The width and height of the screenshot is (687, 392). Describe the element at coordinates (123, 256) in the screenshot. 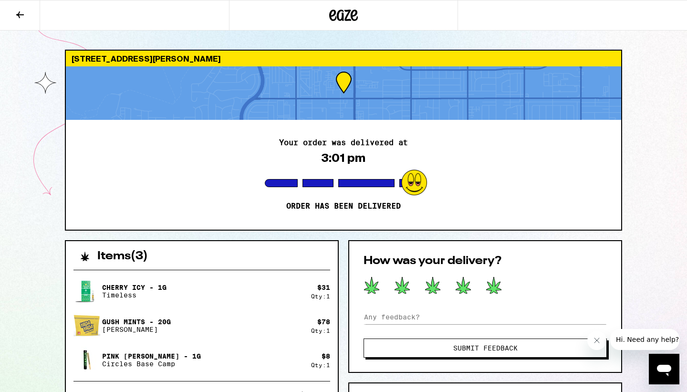

I see `h2: Items ( 3 )` at that location.